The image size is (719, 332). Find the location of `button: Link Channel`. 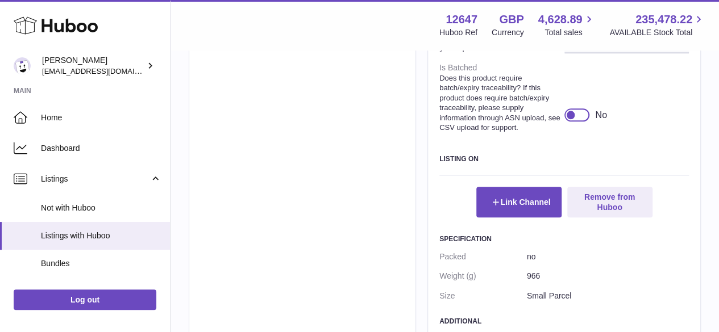

button: Link Channel is located at coordinates (519, 202).